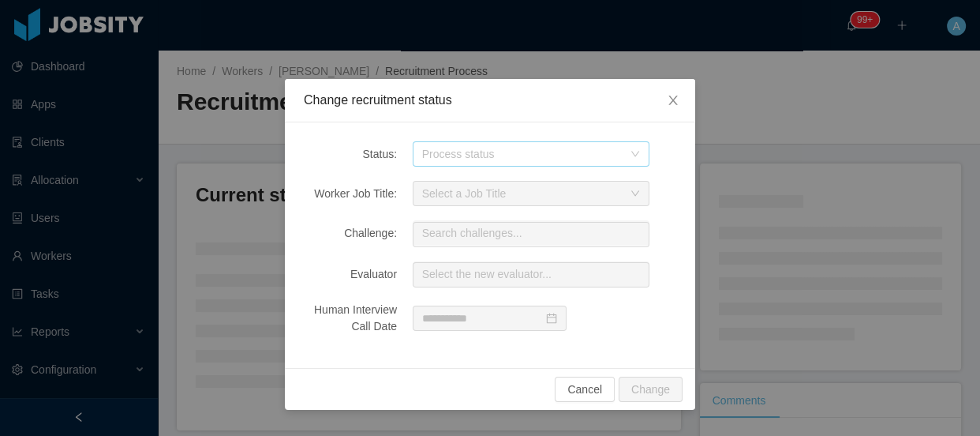 This screenshot has height=436, width=980. What do you see at coordinates (350, 318) in the screenshot?
I see `div: Human Interview Call Date` at bounding box center [350, 318].